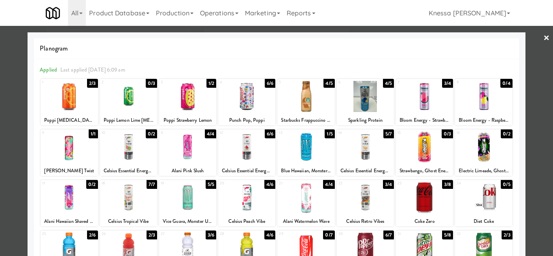  I want to click on div: 233/8Coke Zero, so click(424, 203).